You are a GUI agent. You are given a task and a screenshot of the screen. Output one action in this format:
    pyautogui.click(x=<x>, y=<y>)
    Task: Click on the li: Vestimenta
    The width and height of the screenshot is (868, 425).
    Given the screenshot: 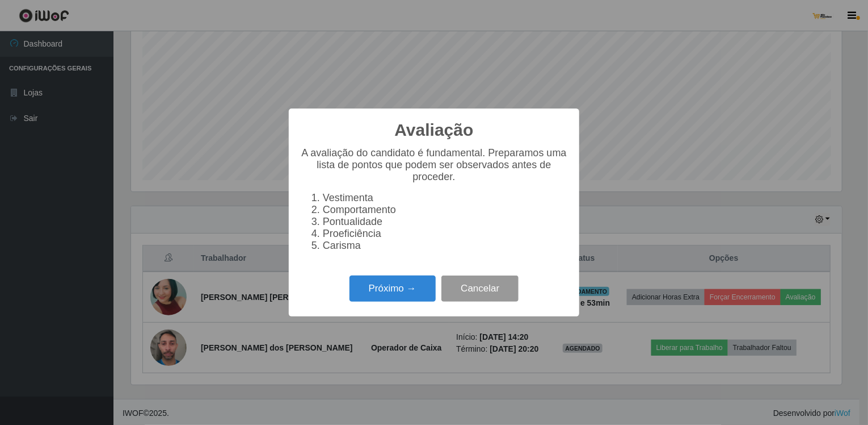 What is the action you would take?
    pyautogui.click(x=445, y=197)
    